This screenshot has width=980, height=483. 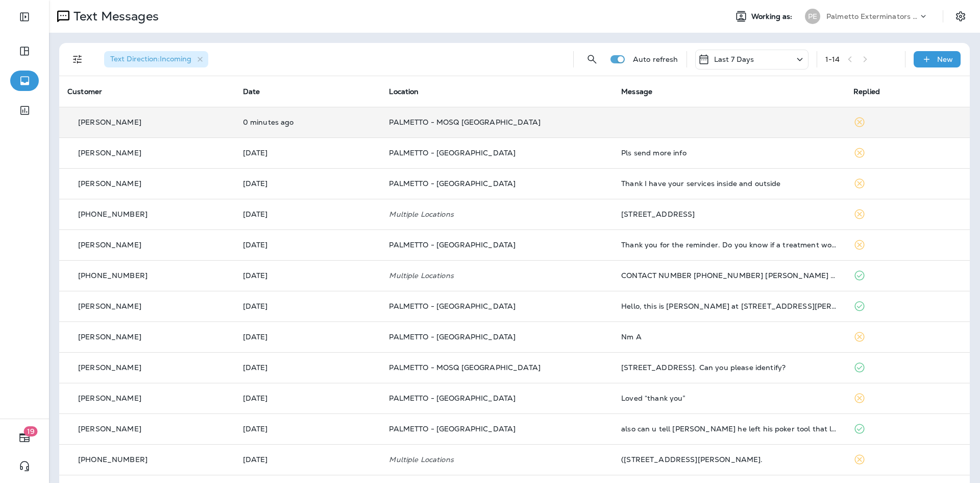 What do you see at coordinates (729, 153) in the screenshot?
I see `div: Pls send more info` at bounding box center [729, 153].